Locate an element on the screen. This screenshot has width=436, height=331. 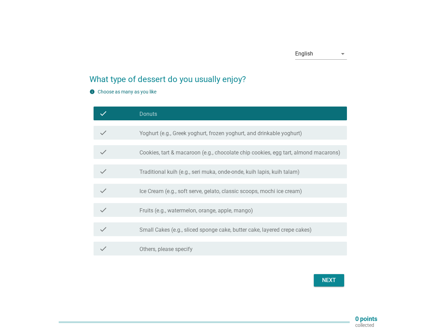
label: Others, please specify is located at coordinates (166, 250).